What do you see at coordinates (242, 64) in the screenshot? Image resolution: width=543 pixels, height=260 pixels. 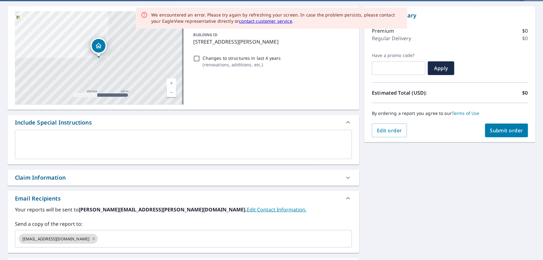 I see `p: ( renovations, additions, etc. )` at bounding box center [242, 64].